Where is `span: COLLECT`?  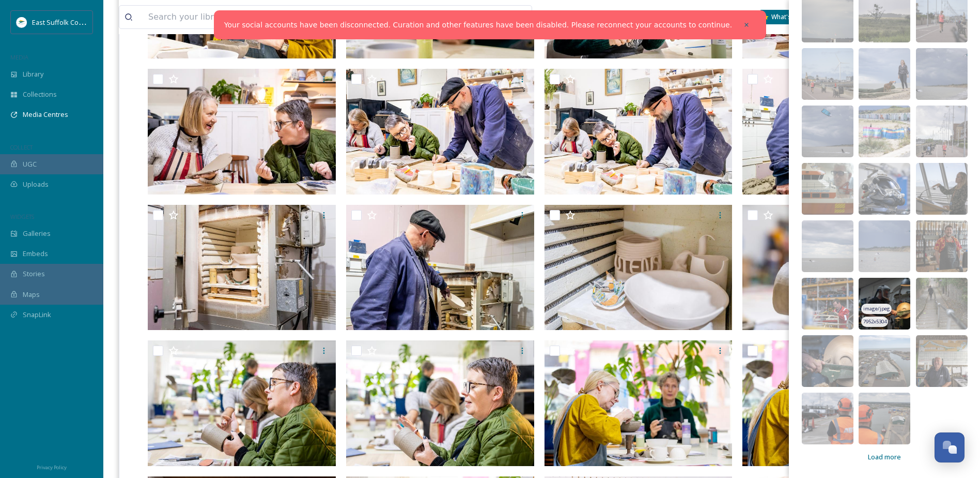
span: COLLECT is located at coordinates (21, 147).